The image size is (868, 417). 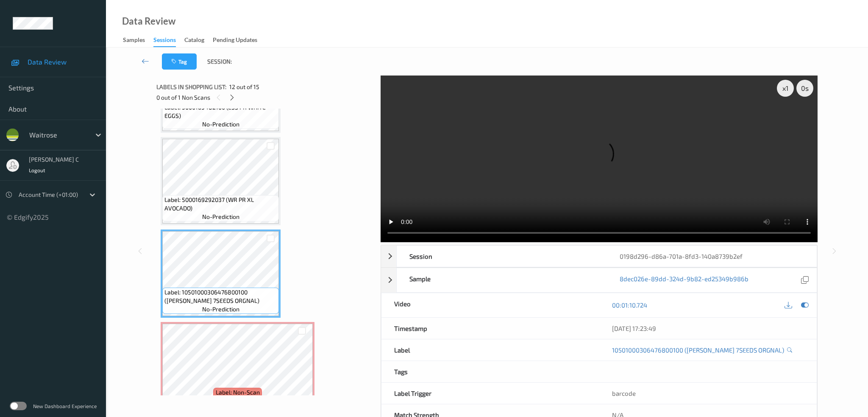 I want to click on div: Catalog, so click(x=194, y=41).